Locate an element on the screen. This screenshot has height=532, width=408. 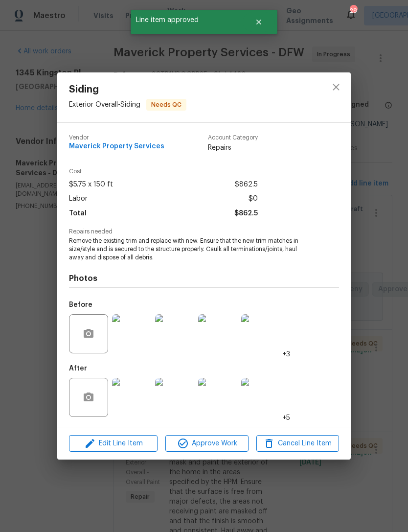
h5: After is located at coordinates (78, 369).